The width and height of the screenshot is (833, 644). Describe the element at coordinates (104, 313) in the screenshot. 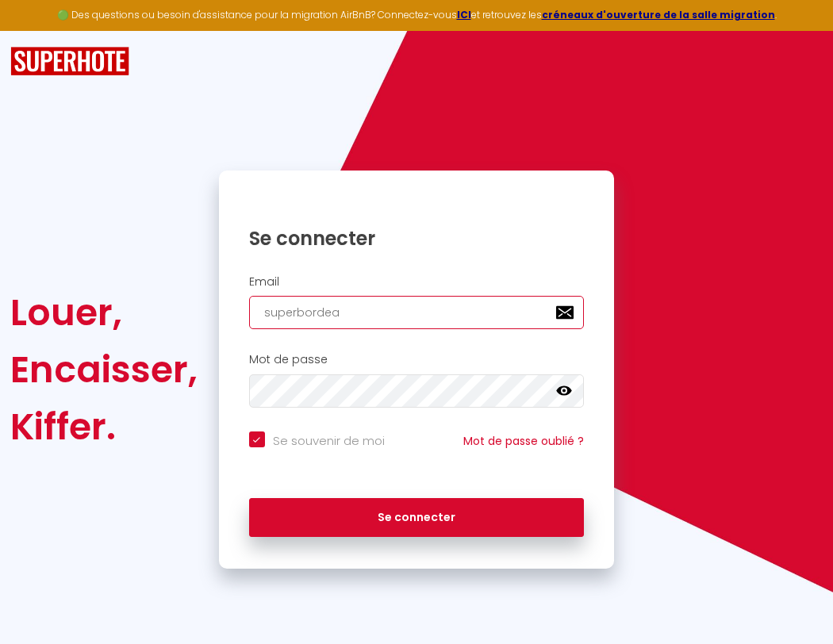

I see `div: Louer,` at that location.